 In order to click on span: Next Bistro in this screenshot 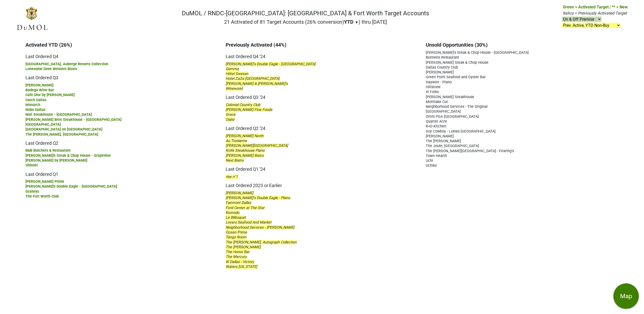, I will do `click(234, 161)`.